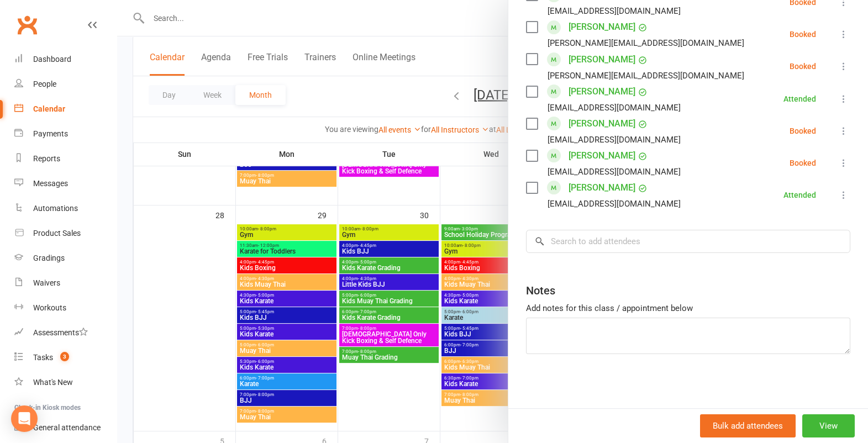  What do you see at coordinates (55, 208) in the screenshot?
I see `div: Automations` at bounding box center [55, 208].